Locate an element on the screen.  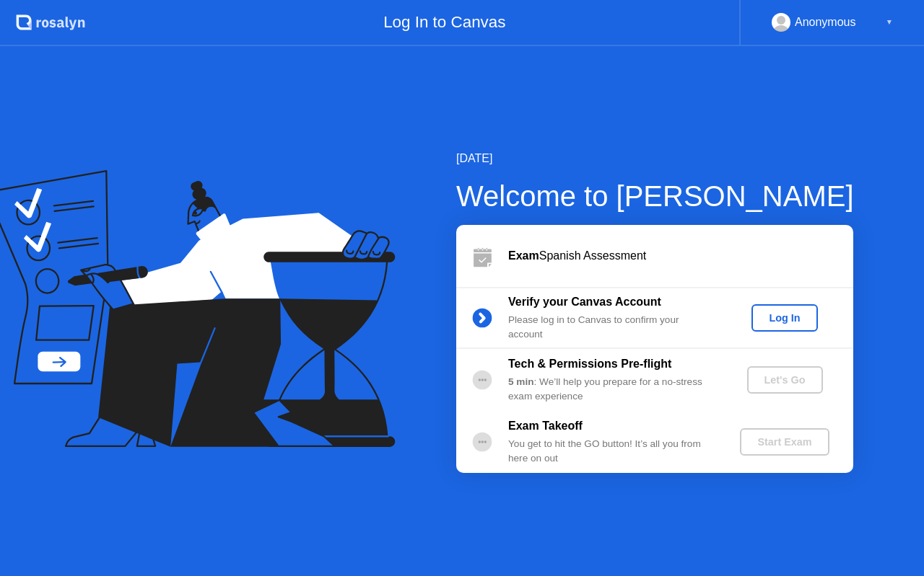
b: Exam Takeoff is located at coordinates (545, 425).